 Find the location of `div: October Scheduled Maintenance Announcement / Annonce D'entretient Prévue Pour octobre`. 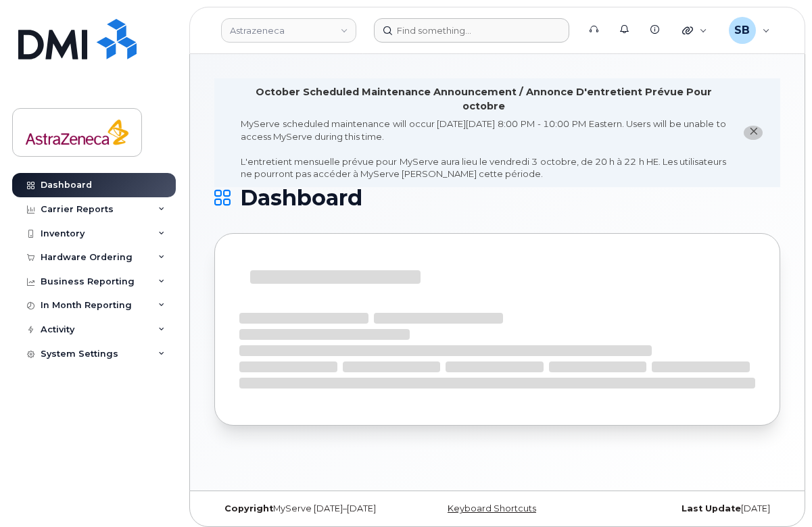

div: October Scheduled Maintenance Announcement / Annonce D'entretient Prévue Pour octobre is located at coordinates (483, 99).